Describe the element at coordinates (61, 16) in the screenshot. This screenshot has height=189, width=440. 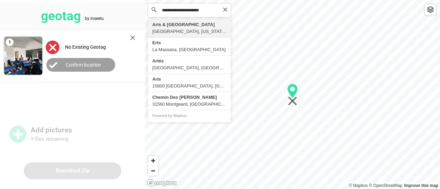
I see `tspan: geotag` at that location.